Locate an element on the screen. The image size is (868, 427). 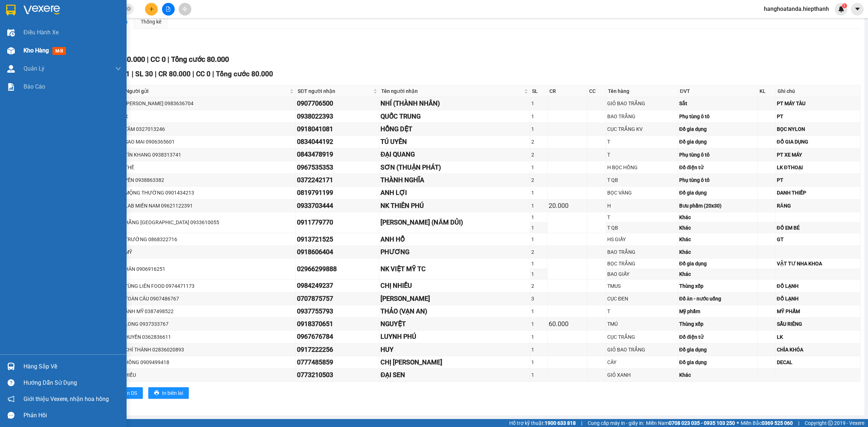
div: NHÍ (THÀNH NHÂN) is located at coordinates (455, 103).